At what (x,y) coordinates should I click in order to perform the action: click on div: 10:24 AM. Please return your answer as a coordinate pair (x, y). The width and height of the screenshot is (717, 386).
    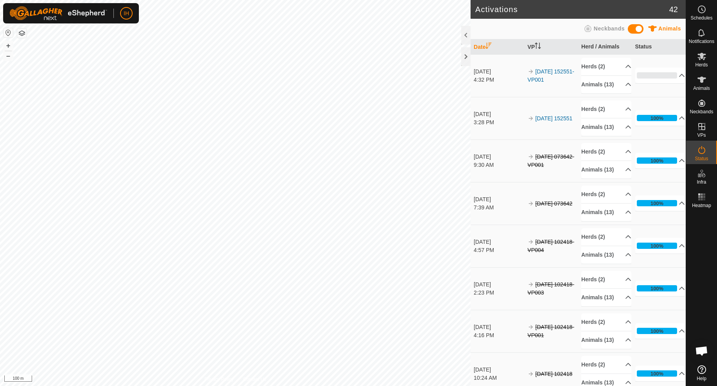
    Looking at the image, I should click on (499, 378).